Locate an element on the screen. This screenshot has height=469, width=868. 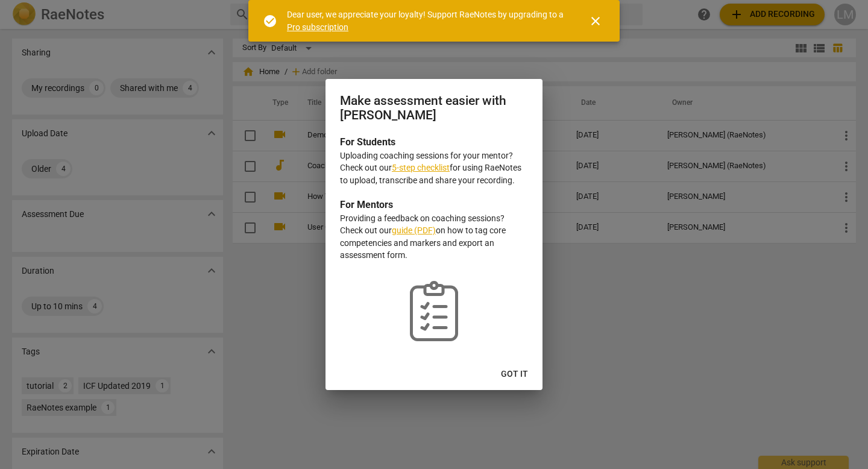
button: Got it is located at coordinates (515, 375).